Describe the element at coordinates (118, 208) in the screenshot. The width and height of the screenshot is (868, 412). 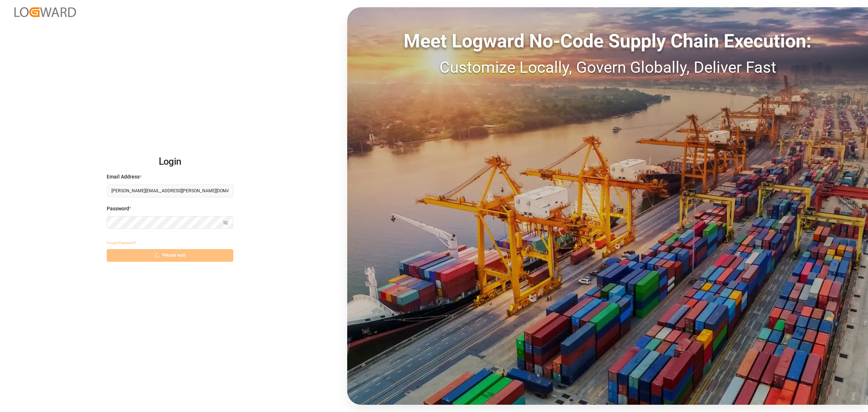
I see `span: Password` at that location.